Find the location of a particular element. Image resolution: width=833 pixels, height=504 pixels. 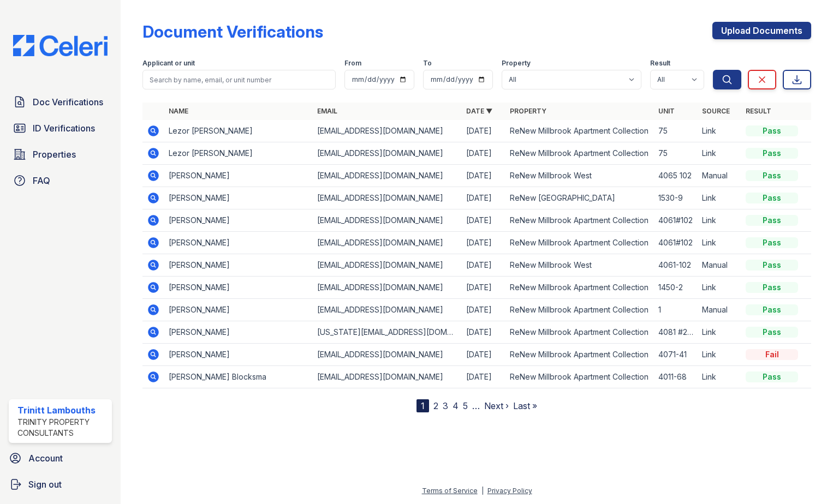

a: Properties is located at coordinates (60, 154).